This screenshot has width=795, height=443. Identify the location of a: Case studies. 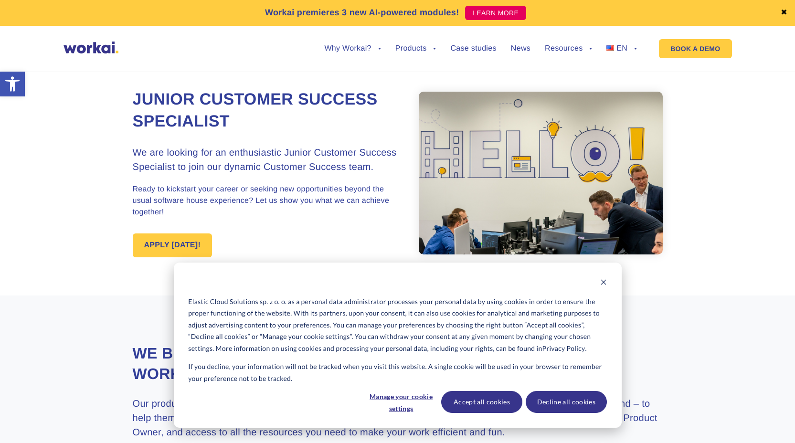
(473, 49).